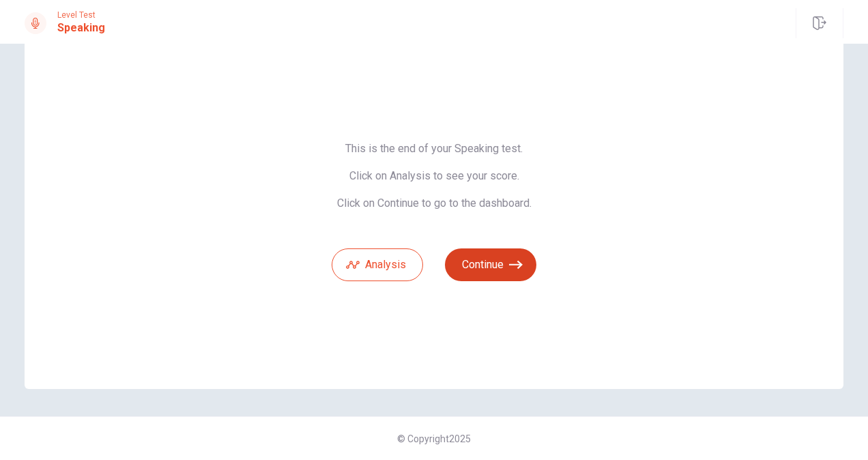 This screenshot has height=460, width=868. Describe the element at coordinates (490, 265) in the screenshot. I see `button: Continue` at that location.